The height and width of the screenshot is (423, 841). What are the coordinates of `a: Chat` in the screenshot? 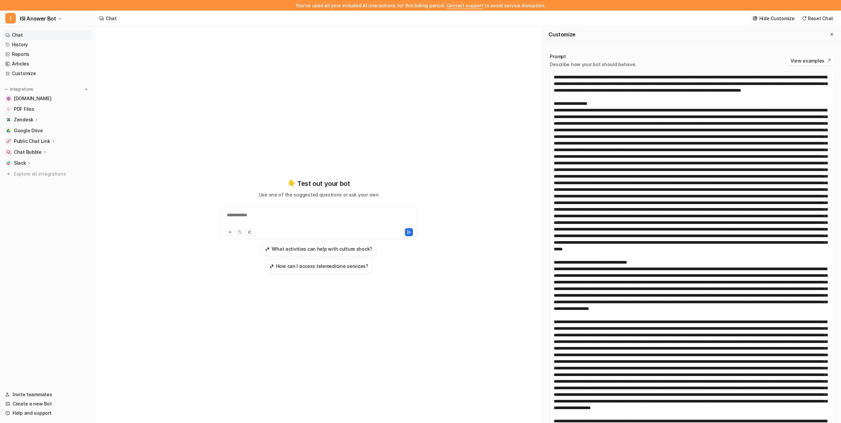 It's located at (47, 35).